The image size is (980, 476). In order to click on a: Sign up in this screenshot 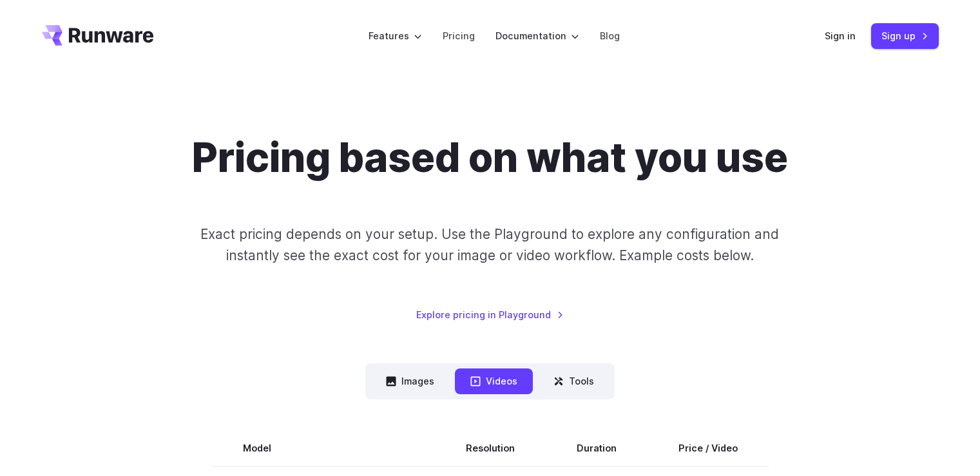, I will do `click(904, 36)`.